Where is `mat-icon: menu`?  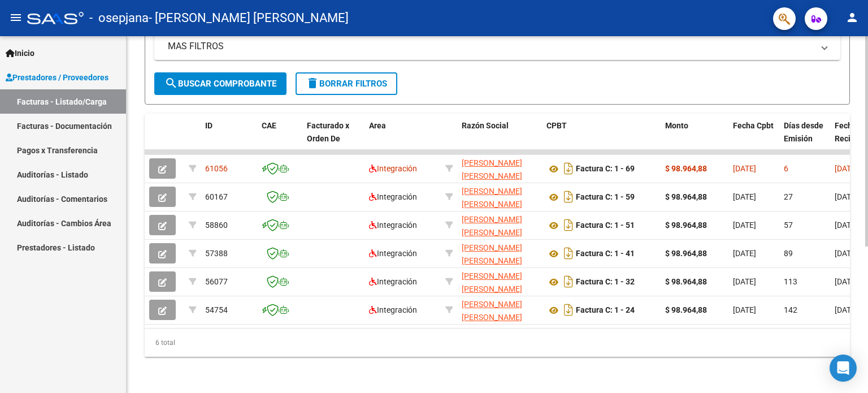 mat-icon: menu is located at coordinates (16, 17).